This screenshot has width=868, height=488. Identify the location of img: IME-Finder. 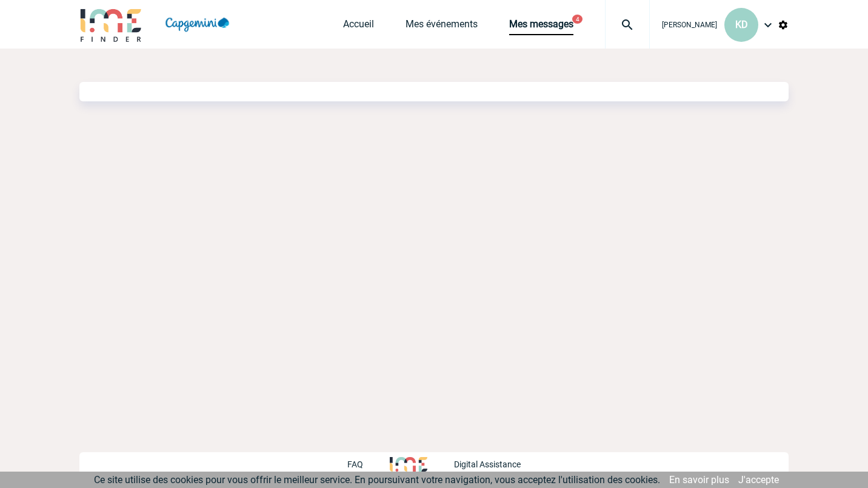
(111, 25).